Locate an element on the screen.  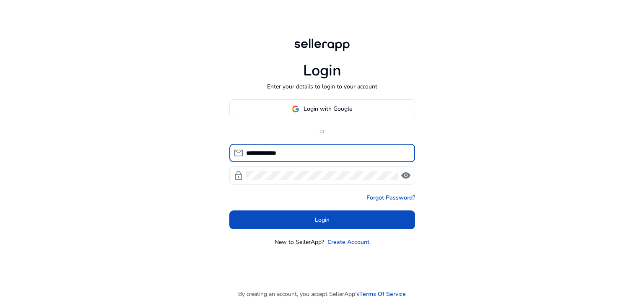
button: Login is located at coordinates (322, 220).